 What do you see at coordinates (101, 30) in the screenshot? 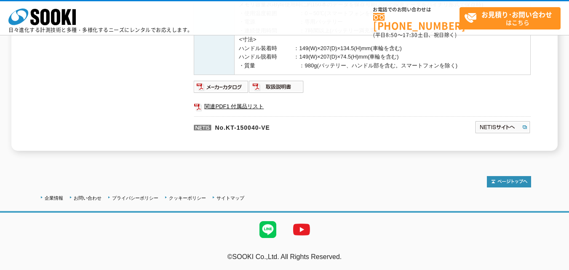
I see `p: 日々進化する計測技術と多種・多様化するニーズにレンタルでお応えします。` at bounding box center [101, 30].